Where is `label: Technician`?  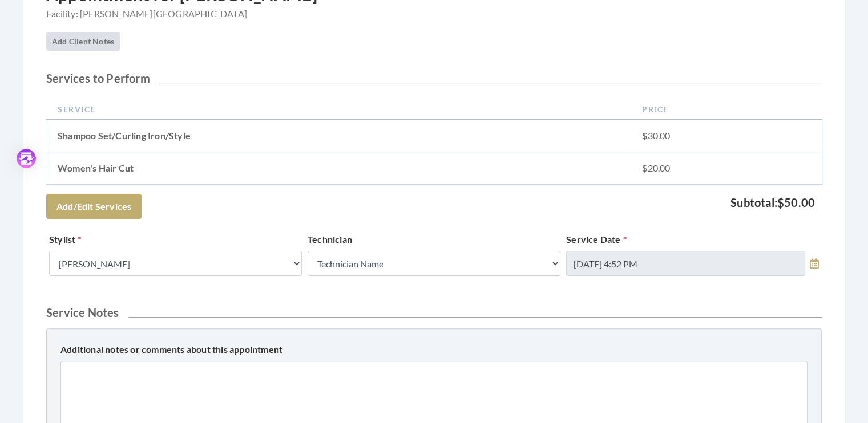
label: Technician is located at coordinates (330, 239).